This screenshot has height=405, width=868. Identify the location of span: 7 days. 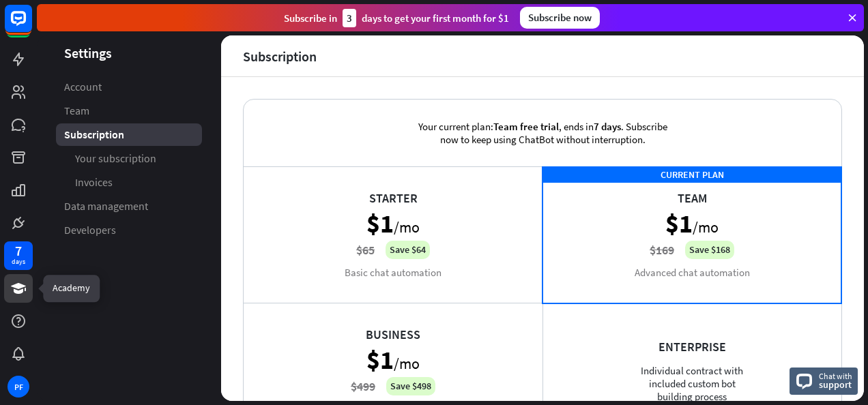
(607, 126).